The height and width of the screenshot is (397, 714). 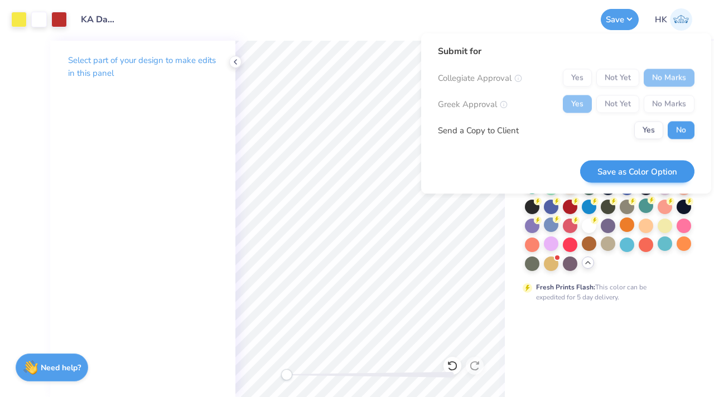 I want to click on button: No, so click(x=681, y=131).